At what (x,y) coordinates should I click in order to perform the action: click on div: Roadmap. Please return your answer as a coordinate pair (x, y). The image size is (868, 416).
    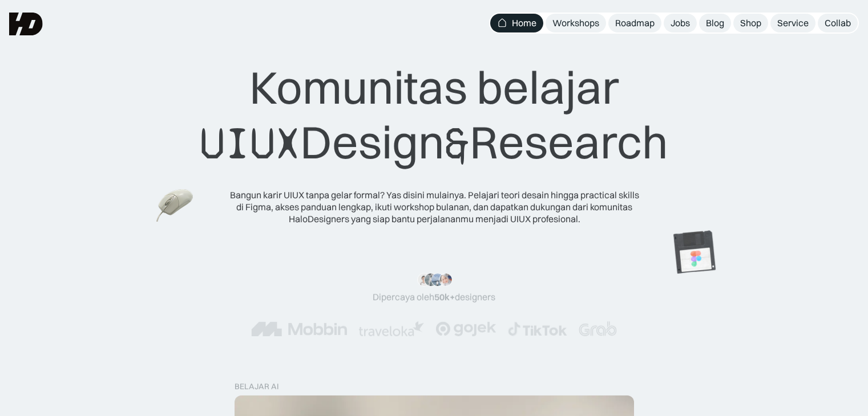
    Looking at the image, I should click on (634, 22).